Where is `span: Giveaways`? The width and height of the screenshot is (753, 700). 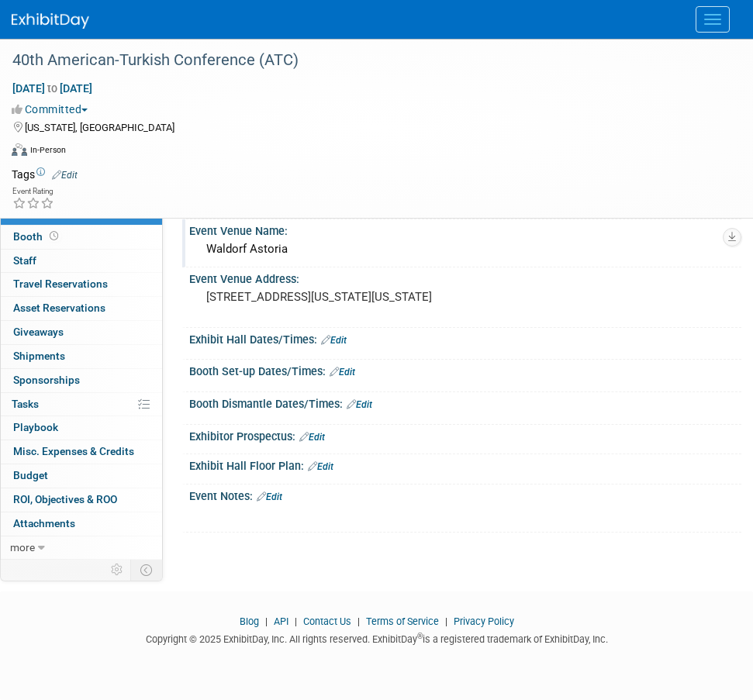 span: Giveaways is located at coordinates (38, 332).